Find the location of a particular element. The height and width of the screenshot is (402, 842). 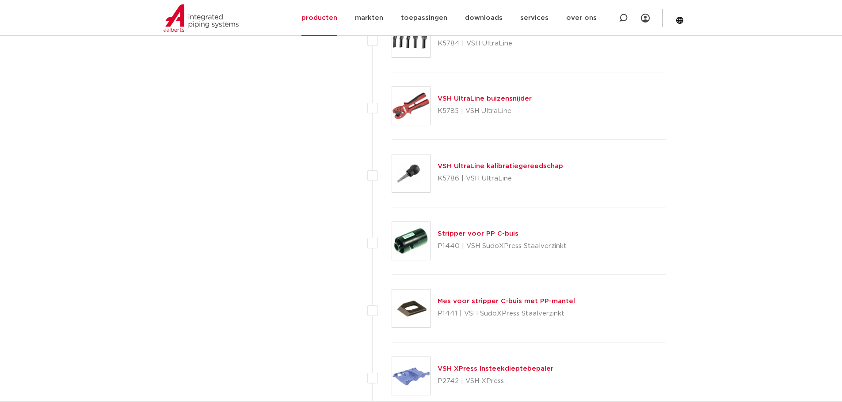

img: Thumbnail for Mes voor stripper C-buis met PP-mantel is located at coordinates (411, 309).